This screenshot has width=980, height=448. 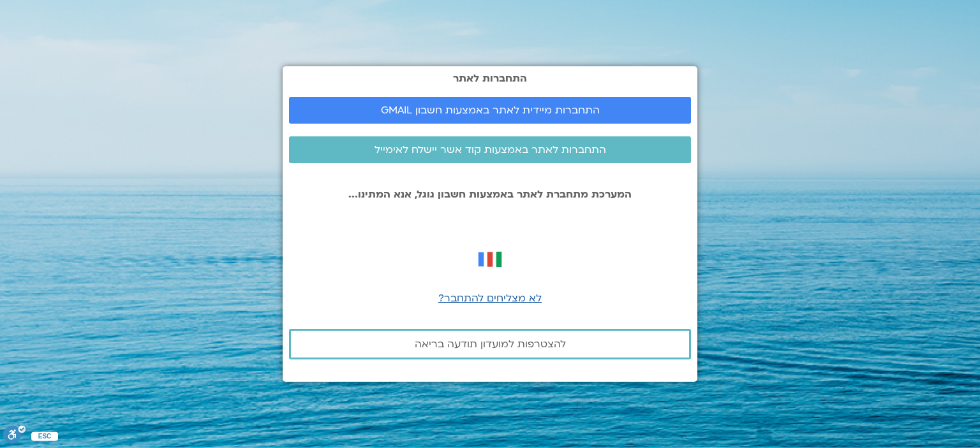 I want to click on a: לא מצליחים להתחבר?, so click(x=490, y=299).